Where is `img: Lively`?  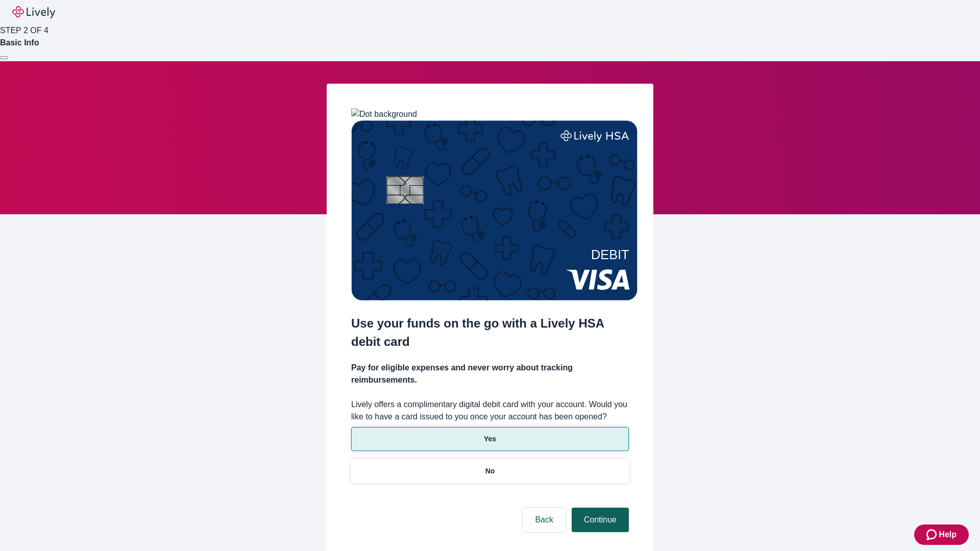
img: Lively is located at coordinates (34, 12).